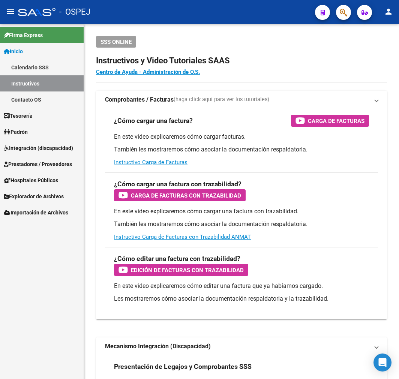 The height and width of the screenshot is (379, 399). I want to click on p: En este video explicaremos cómo editar una factura que ya habíamos cargado., so click(242, 286).